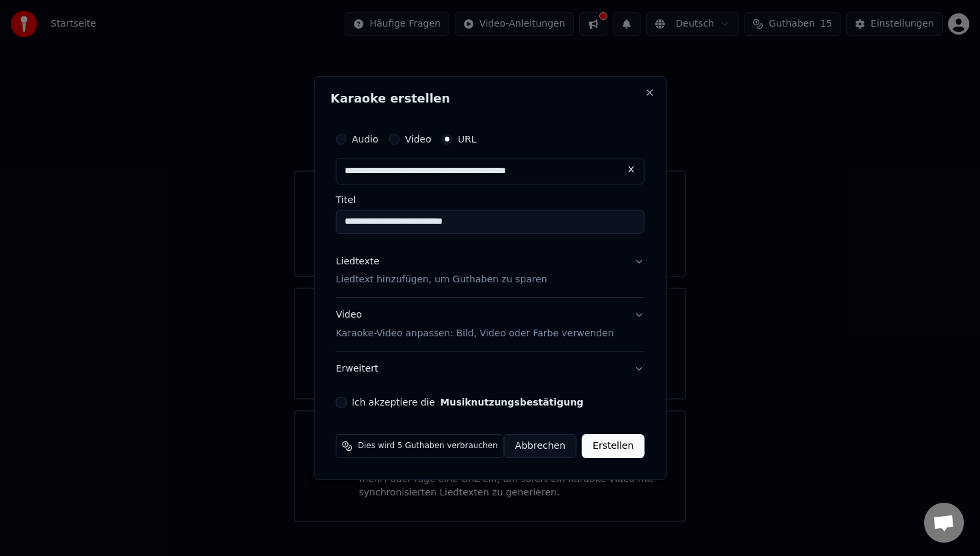  Describe the element at coordinates (441, 281) in the screenshot. I see `p: Liedtext hinzufügen, um Guthaben zu sparen` at that location.